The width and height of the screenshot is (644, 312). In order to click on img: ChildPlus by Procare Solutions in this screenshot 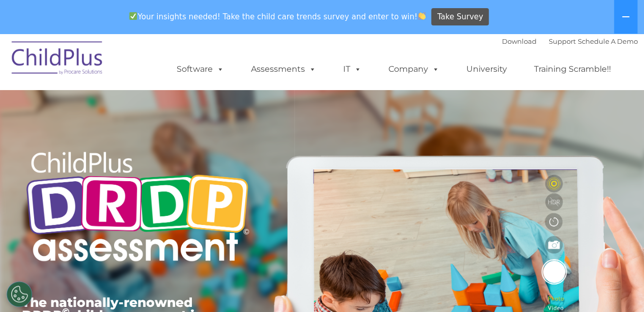, I will do `click(58, 59)`.